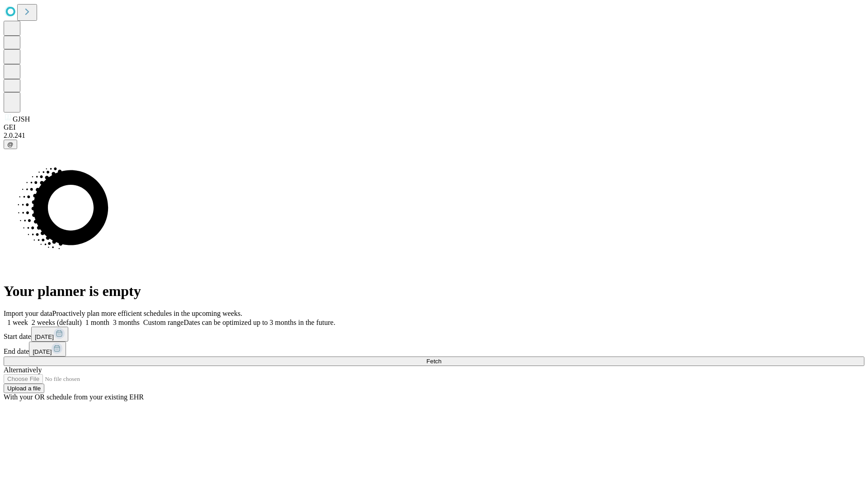 The width and height of the screenshot is (868, 488). What do you see at coordinates (434, 334) in the screenshot?
I see `div: Start date` at bounding box center [434, 334].